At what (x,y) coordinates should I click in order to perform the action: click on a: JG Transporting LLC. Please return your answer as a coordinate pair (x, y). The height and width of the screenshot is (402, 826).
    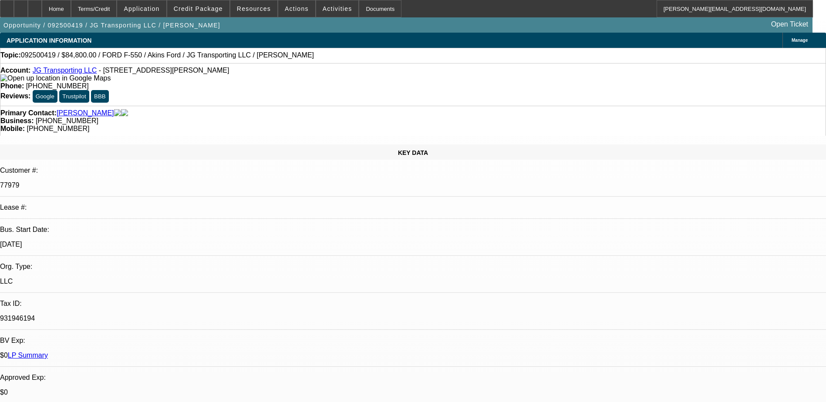
    Looking at the image, I should click on (65, 70).